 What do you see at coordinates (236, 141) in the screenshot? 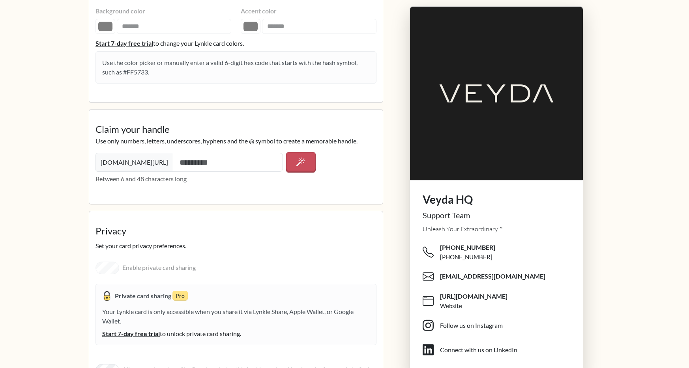
I see `p: Use only numbers, letters, underscores, hyphens and the @ symbol to create a memorable handle.` at bounding box center [236, 141].